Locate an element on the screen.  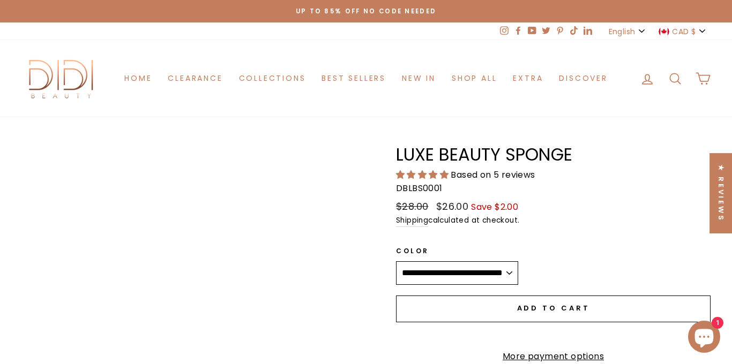
a: Discover is located at coordinates (583, 78).